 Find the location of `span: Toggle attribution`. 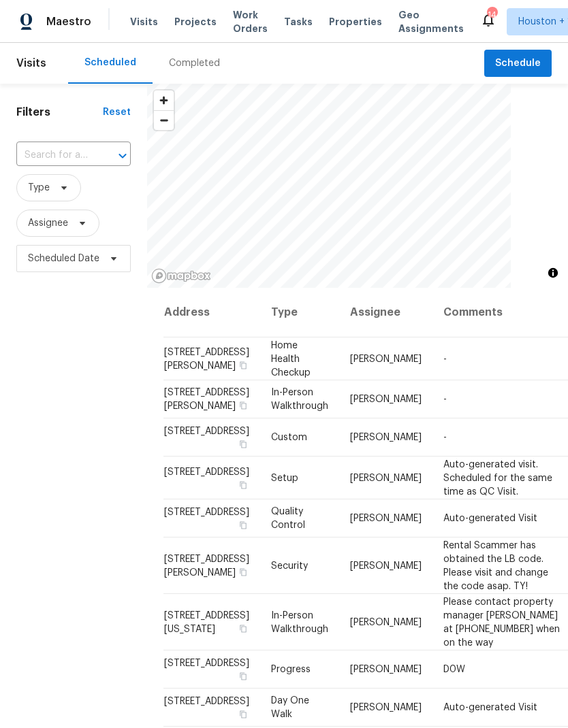

span: Toggle attribution is located at coordinates (552, 273).